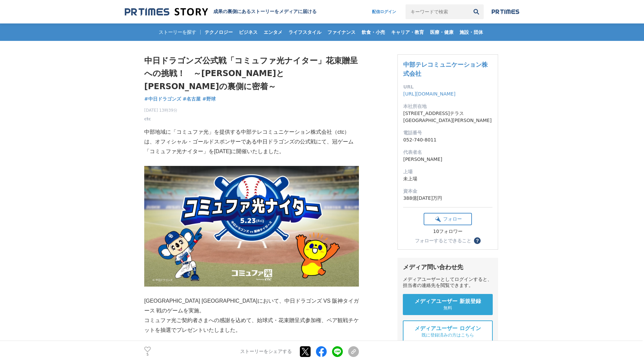 Image resolution: width=644 pixels, height=362 pixels. What do you see at coordinates (192, 99) in the screenshot?
I see `a: #名古屋` at bounding box center [192, 99].